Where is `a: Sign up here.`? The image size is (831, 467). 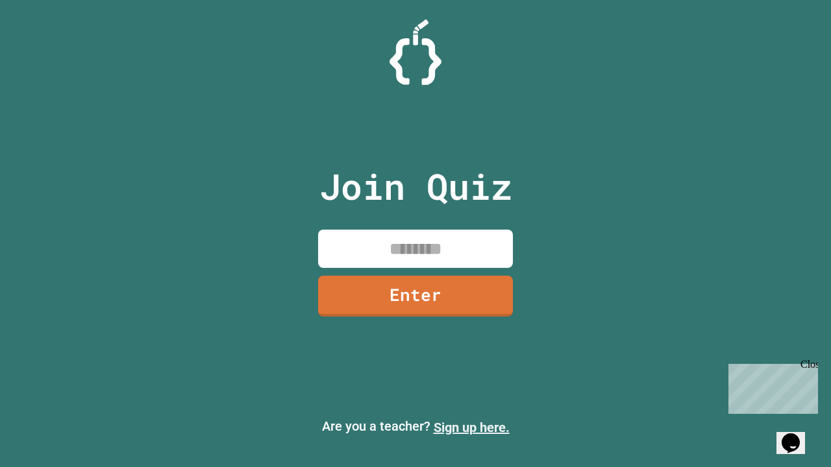 a: Sign up here. is located at coordinates (471, 428).